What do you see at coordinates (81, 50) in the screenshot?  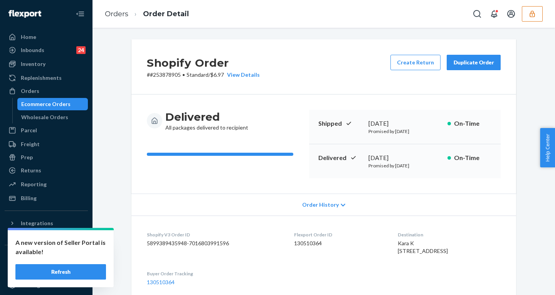 I see `div: 24` at bounding box center [81, 50].